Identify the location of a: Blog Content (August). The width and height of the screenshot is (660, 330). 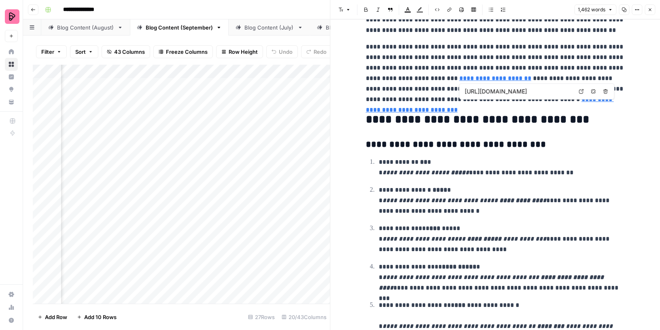
(85, 28).